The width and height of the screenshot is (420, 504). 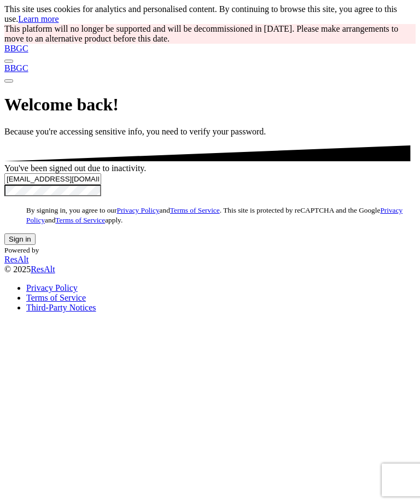 I want to click on small: Powered by, so click(x=21, y=250).